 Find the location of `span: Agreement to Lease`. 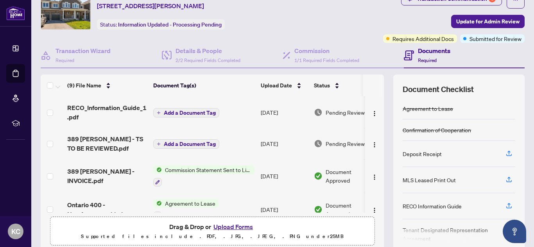

span: Agreement to Lease is located at coordinates (190, 204).